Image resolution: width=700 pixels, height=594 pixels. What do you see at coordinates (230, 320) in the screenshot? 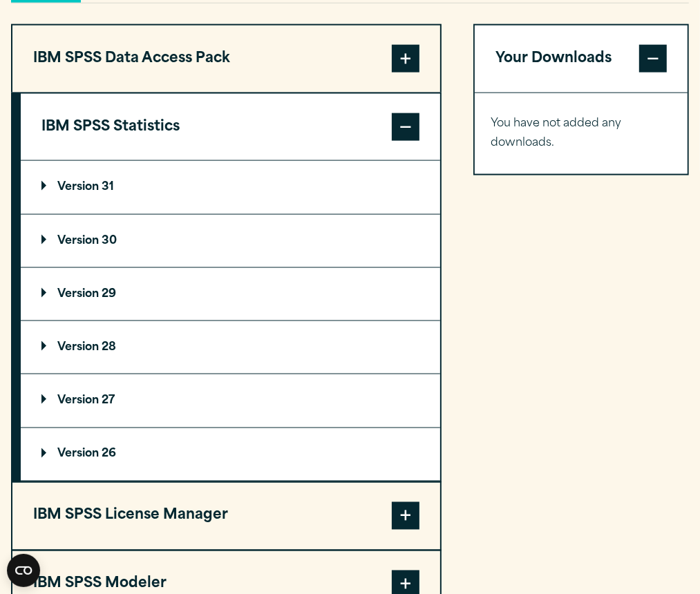
I see `div: IBM SPSS Statistics` at bounding box center [230, 320].